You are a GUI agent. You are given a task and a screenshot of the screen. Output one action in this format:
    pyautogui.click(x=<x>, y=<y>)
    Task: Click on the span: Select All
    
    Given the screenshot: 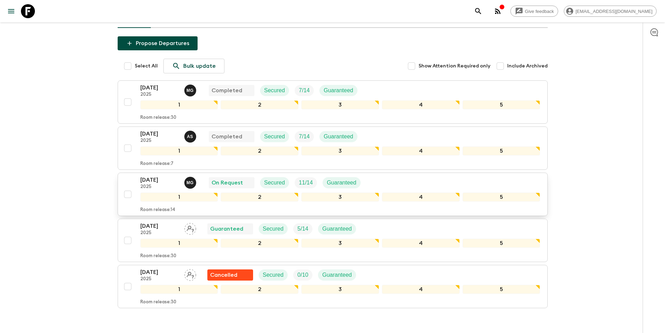 What is the action you would take?
    pyautogui.click(x=146, y=66)
    